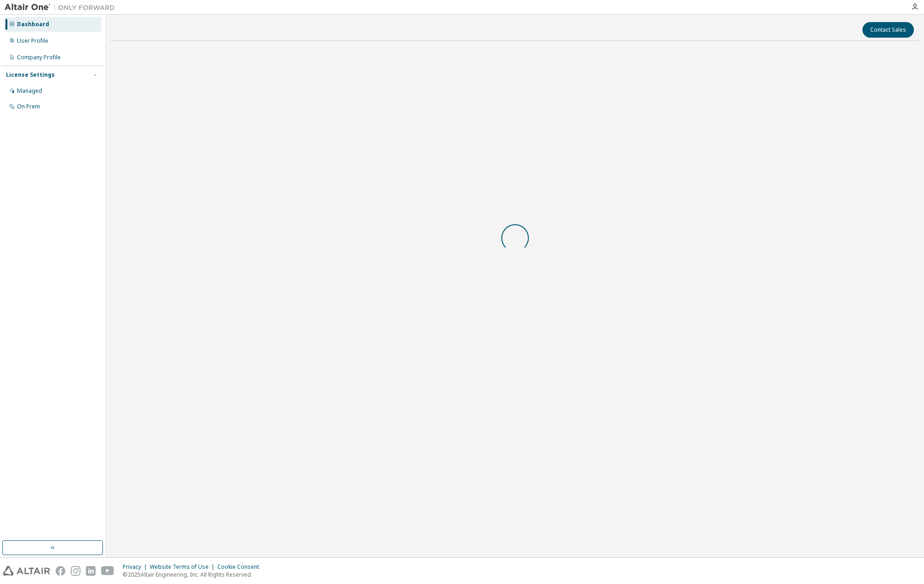 The height and width of the screenshot is (584, 924). Describe the element at coordinates (241, 567) in the screenshot. I see `div: Cookie Consent` at that location.